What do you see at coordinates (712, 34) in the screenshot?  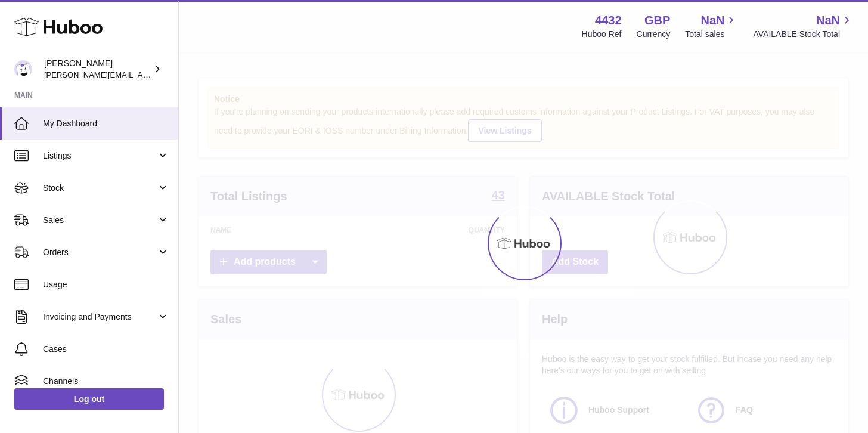 I see `span: Total sales` at bounding box center [712, 34].